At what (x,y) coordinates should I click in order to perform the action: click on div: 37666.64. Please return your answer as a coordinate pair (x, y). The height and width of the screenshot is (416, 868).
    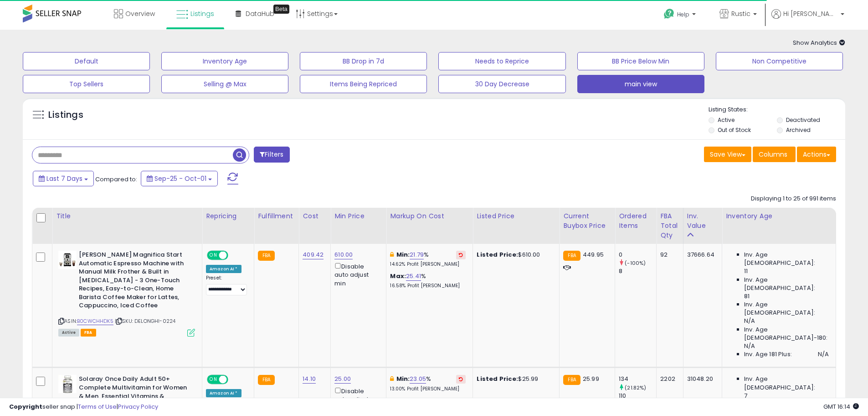
    Looking at the image, I should click on (701, 255).